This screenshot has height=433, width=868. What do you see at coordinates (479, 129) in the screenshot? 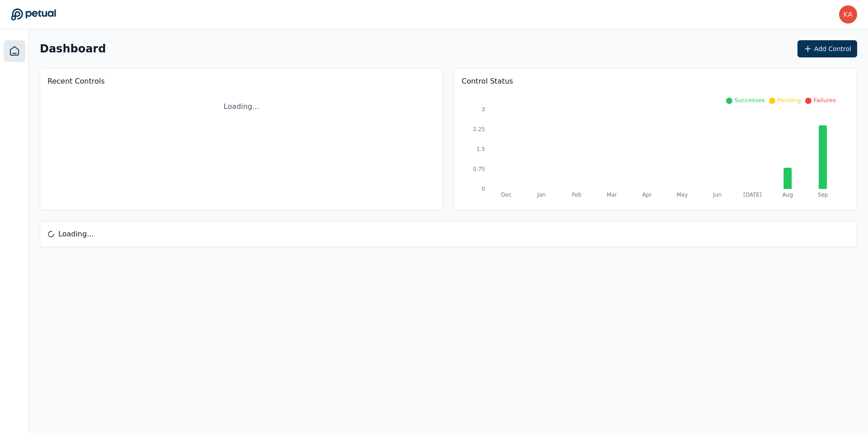
I see `tspan: 2.25` at bounding box center [479, 129].